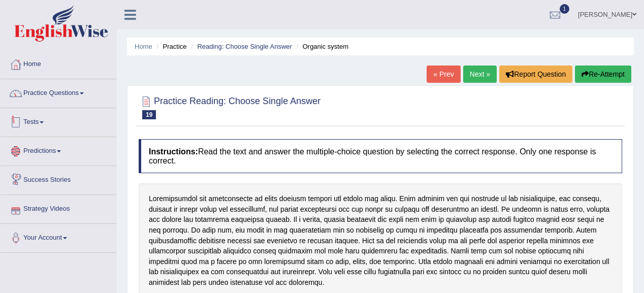 Image resolution: width=644 pixels, height=293 pixels. I want to click on a: Tests, so click(59, 121).